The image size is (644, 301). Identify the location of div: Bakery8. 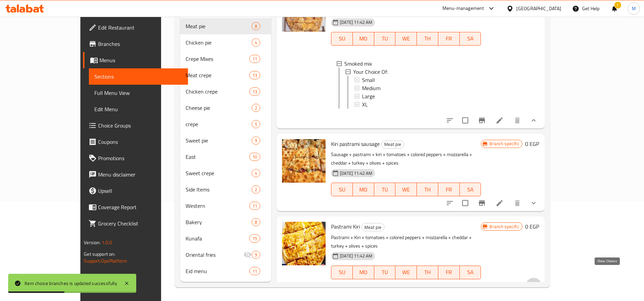
(226, 222).